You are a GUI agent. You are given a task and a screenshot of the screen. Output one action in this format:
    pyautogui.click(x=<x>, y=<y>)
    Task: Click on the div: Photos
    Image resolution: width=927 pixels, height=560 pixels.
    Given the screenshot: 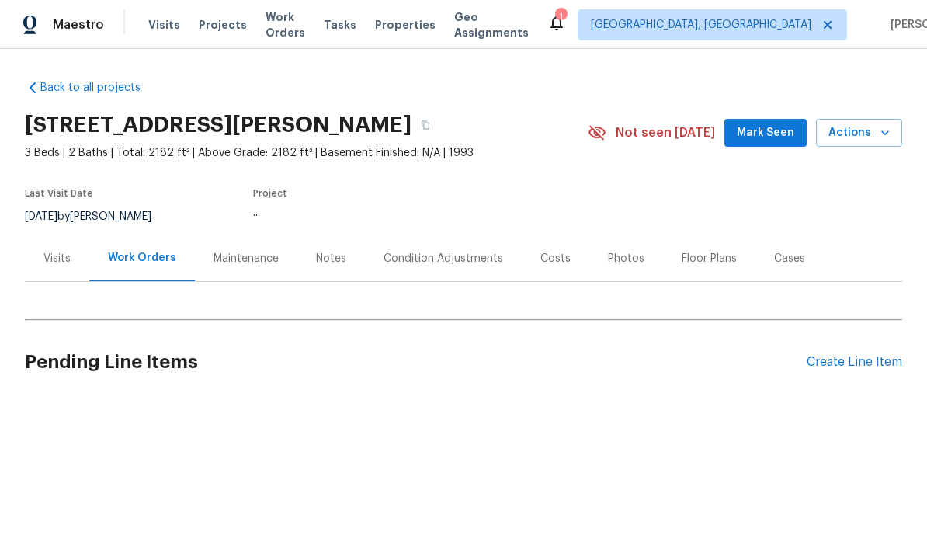 What is the action you would take?
    pyautogui.click(x=626, y=259)
    